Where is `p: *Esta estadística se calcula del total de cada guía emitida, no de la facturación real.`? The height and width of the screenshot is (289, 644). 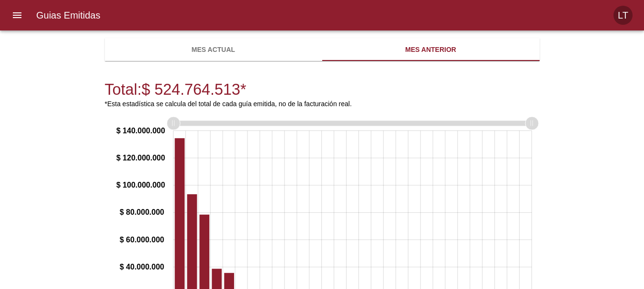 p: *Esta estadística se calcula del total de cada guía emitida, no de la facturación real. is located at coordinates (322, 104).